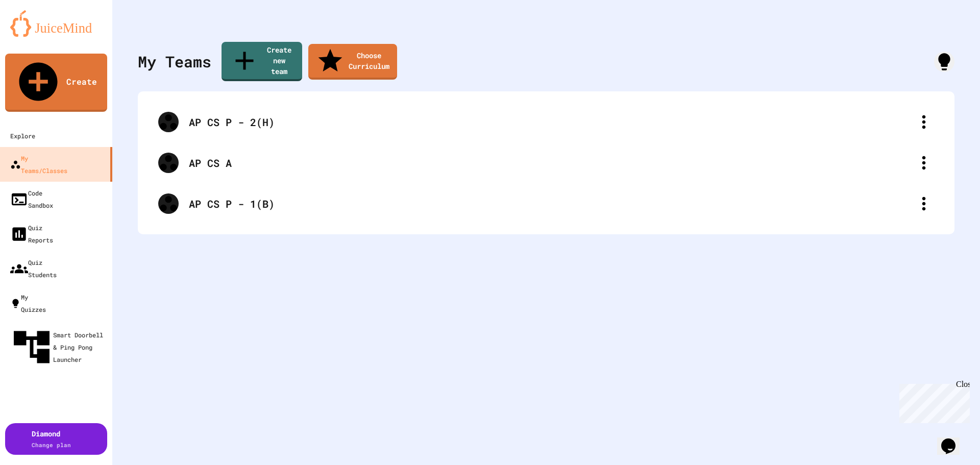  I want to click on div: AP CS P - 2(H), so click(551, 122).